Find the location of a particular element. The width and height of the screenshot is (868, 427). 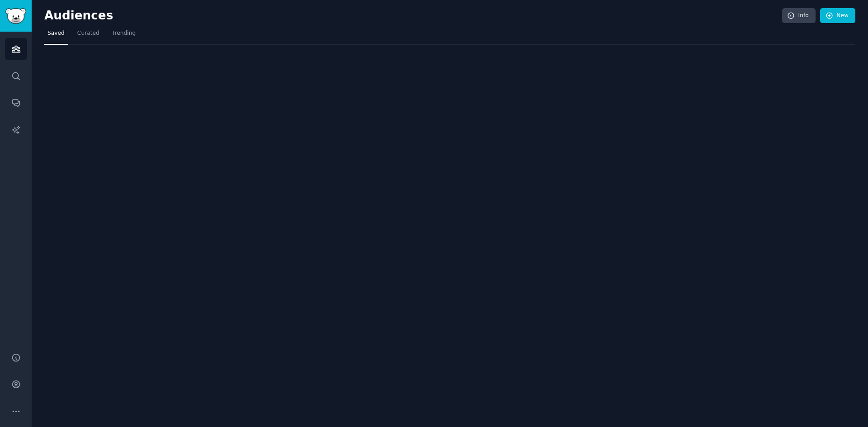

span: Curated is located at coordinates (88, 34).